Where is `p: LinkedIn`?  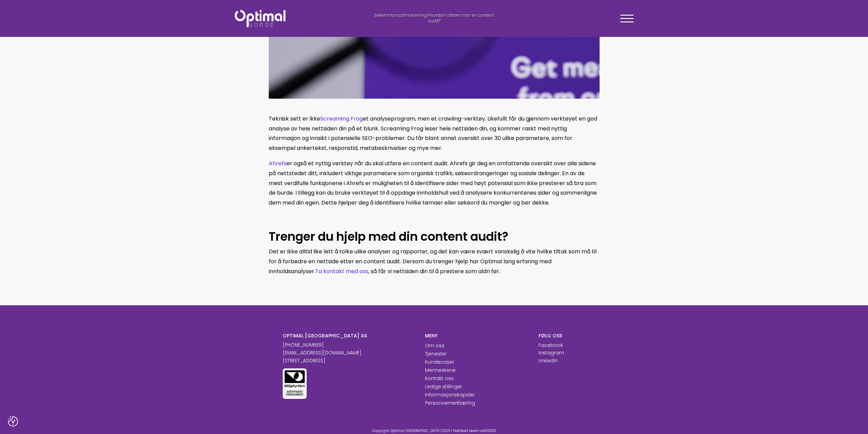 p: LinkedIn is located at coordinates (548, 360).